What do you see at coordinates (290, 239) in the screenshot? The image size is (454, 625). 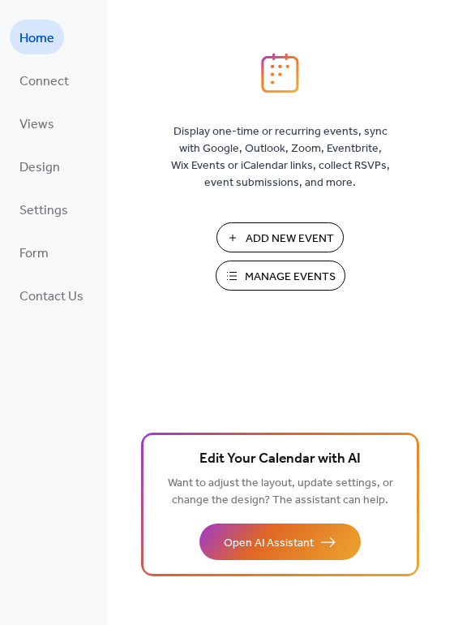 I see `span: Add New Event` at bounding box center [290, 239].